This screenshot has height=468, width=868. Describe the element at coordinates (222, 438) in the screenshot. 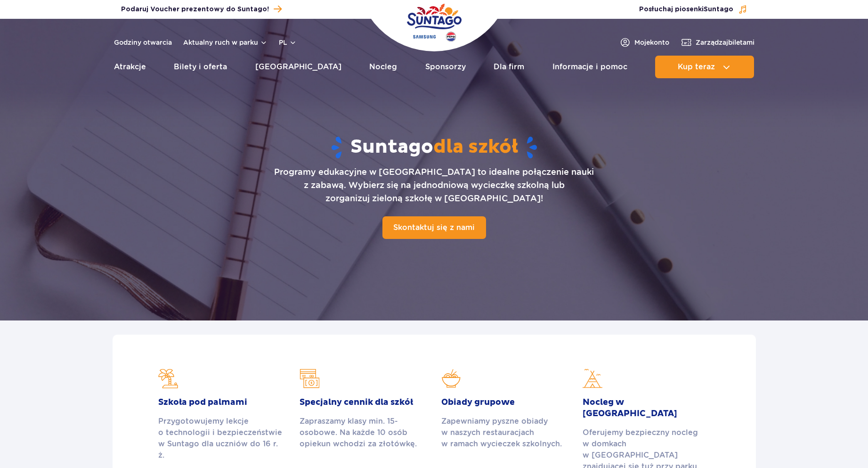

I see `div: Przygotowujemy lekcje o technologii i bezpieczeństwie w Suntago dla uczniów do 16 r. ż.` at that location.